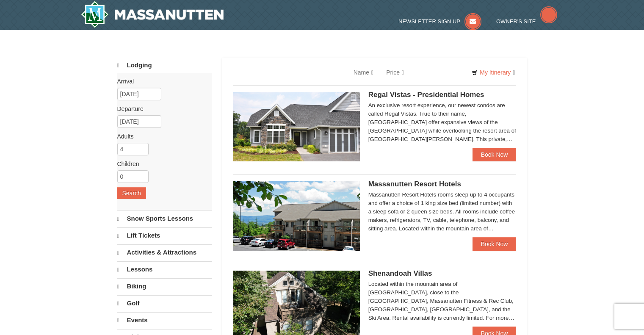 This screenshot has height=335, width=644. What do you see at coordinates (161, 82) in the screenshot?
I see `label: Arrival` at bounding box center [161, 82].